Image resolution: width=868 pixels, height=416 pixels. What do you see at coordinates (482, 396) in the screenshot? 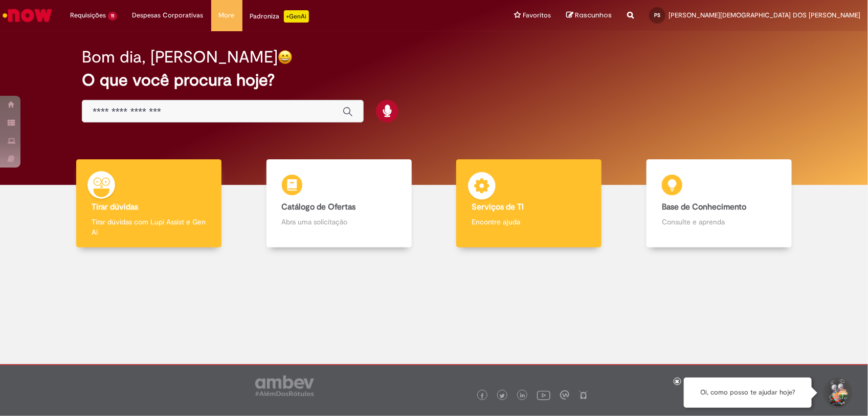
I see `img: logo_footer_facebook.png` at bounding box center [482, 396].